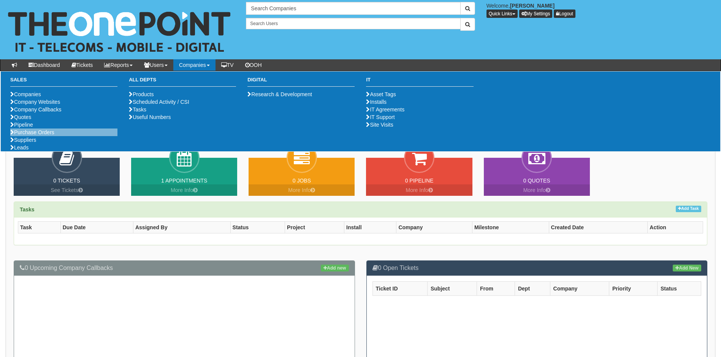 The height and width of the screenshot is (357, 721). Describe the element at coordinates (380, 117) in the screenshot. I see `a: IT Support` at that location.